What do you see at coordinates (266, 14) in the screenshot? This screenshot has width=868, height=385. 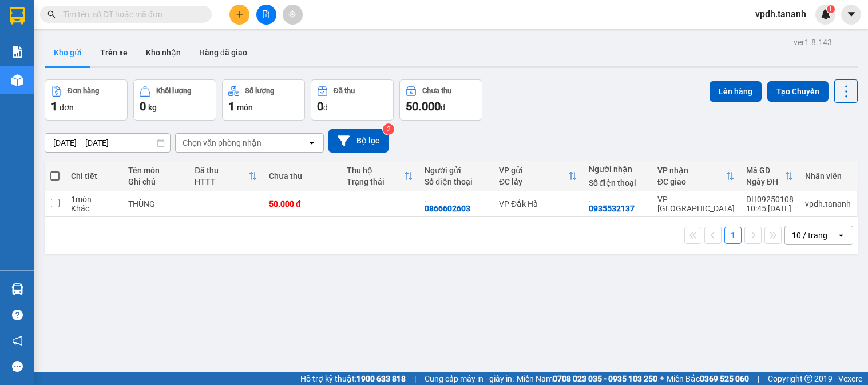 I see `span: file-add` at bounding box center [266, 14].